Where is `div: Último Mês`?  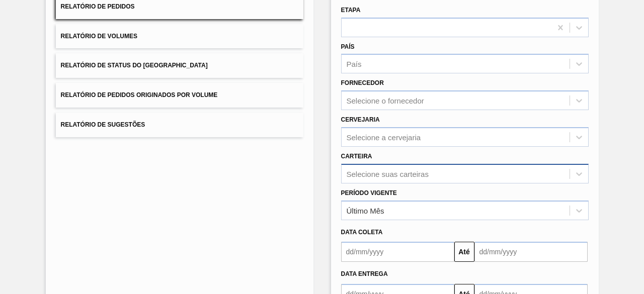
div: Último Mês is located at coordinates (365, 210).